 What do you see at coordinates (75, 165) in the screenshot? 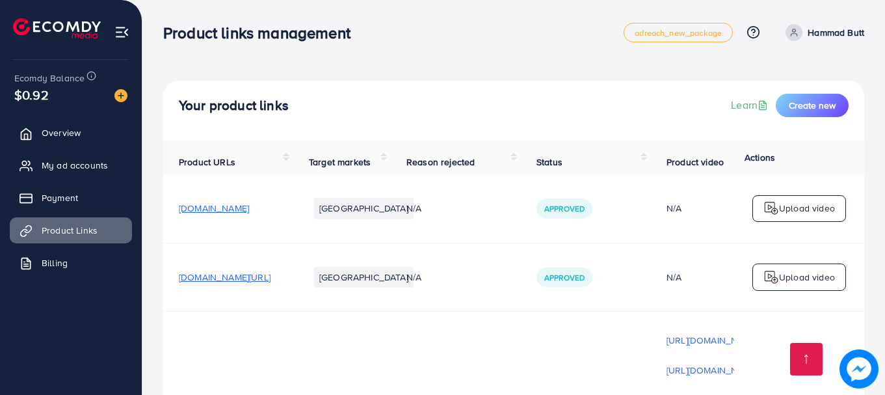
I see `span: My ad accounts` at bounding box center [75, 165].